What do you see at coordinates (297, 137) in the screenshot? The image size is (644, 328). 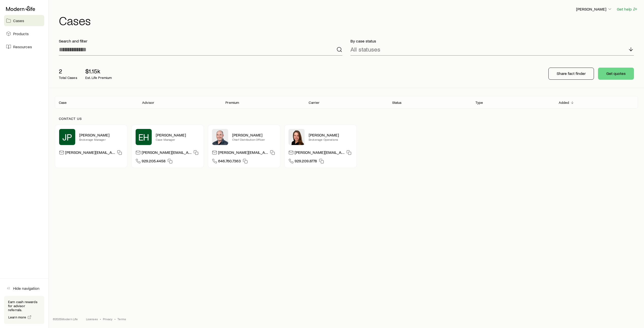 I see `img: Ellen Wall` at bounding box center [297, 137].